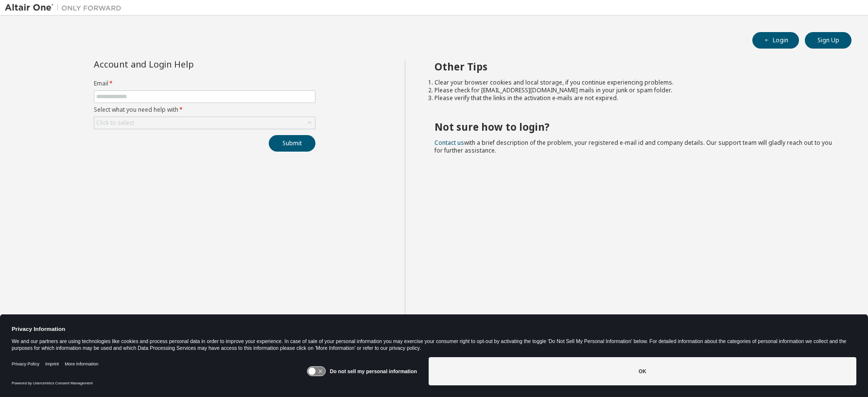 The height and width of the screenshot is (397, 868). What do you see at coordinates (66, 8) in the screenshot?
I see `img: Altair One` at bounding box center [66, 8].